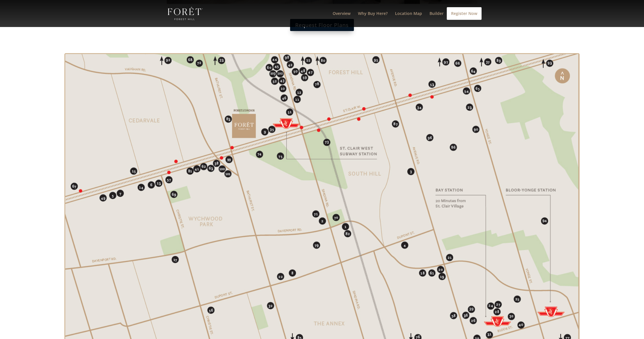  I want to click on a: Overview, so click(341, 19).